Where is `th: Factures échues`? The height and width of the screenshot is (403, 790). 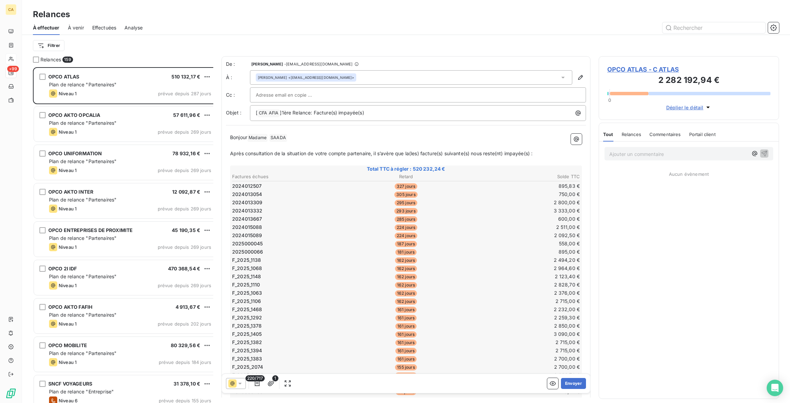 th: Factures échues is located at coordinates (289, 177).